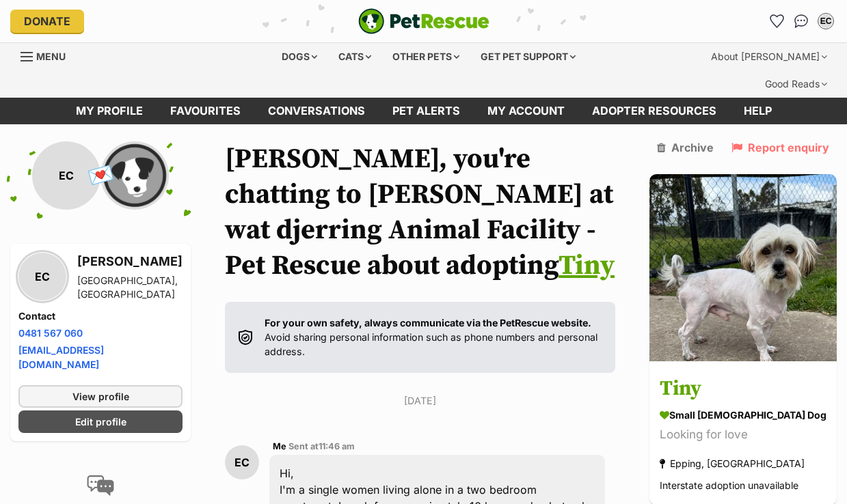 Image resolution: width=847 pixels, height=504 pixels. I want to click on a: Report enquiry, so click(780, 148).